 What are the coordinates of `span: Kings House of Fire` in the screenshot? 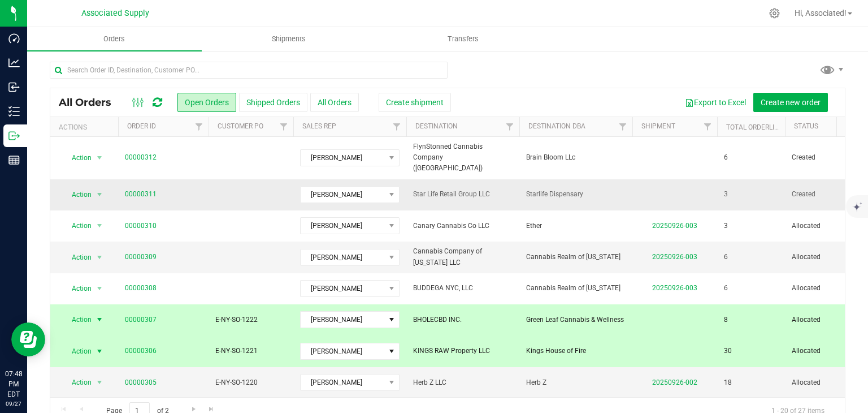 It's located at (576, 351).